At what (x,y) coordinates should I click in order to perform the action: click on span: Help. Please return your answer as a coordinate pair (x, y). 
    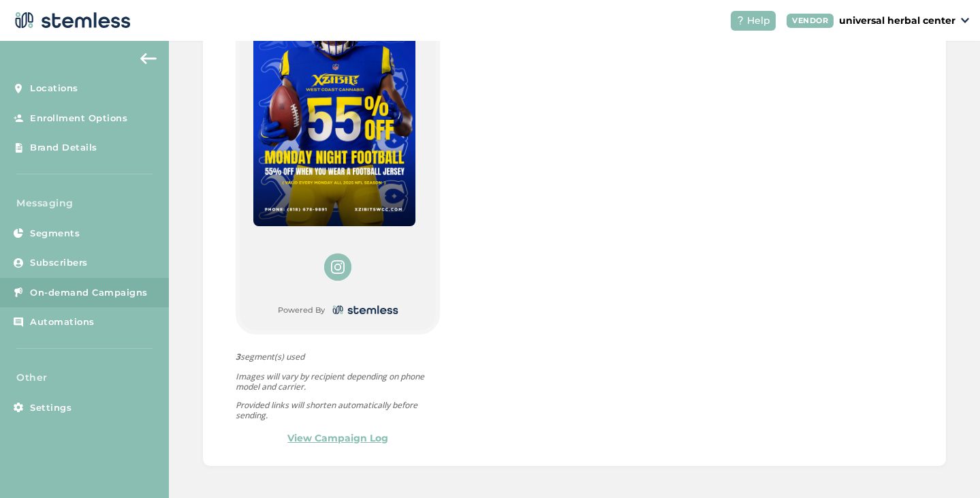
    Looking at the image, I should click on (759, 20).